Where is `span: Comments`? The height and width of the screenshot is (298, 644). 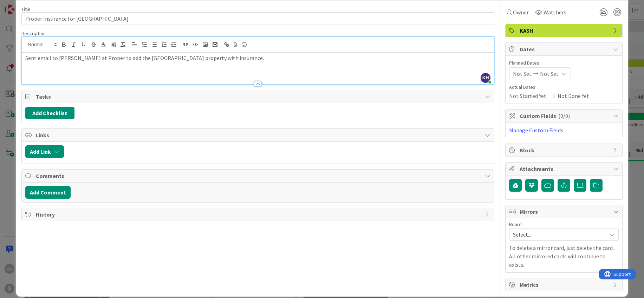
span: Comments is located at coordinates (258, 176).